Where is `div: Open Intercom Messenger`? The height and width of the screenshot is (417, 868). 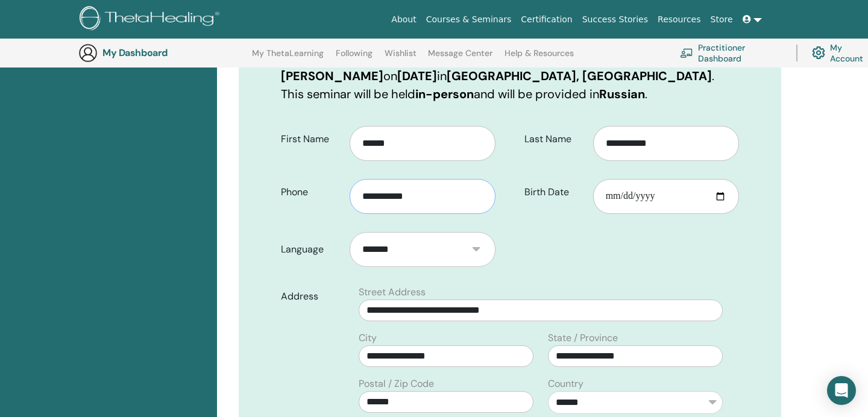
div: Open Intercom Messenger is located at coordinates (842, 390).